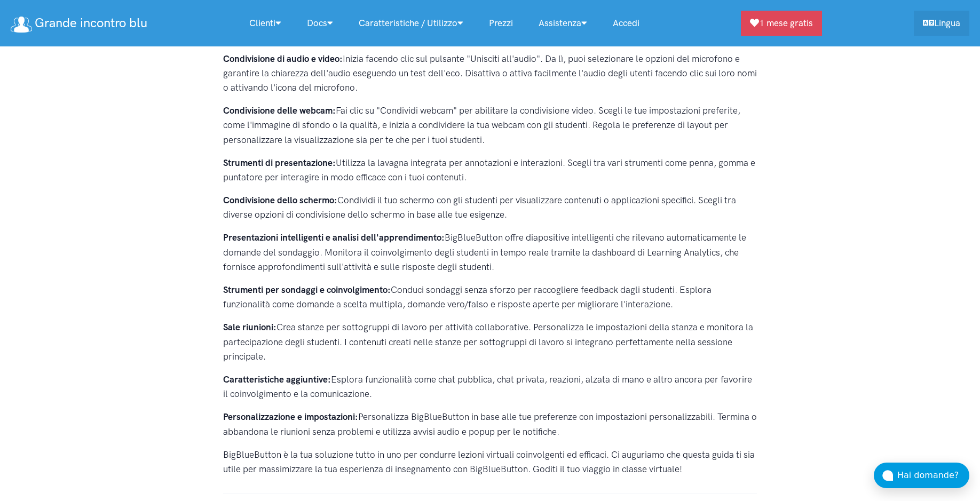  What do you see at coordinates (307, 289) in the screenshot?
I see `strong: Strumenti per sondaggi e coinvolgimento:` at bounding box center [307, 289].